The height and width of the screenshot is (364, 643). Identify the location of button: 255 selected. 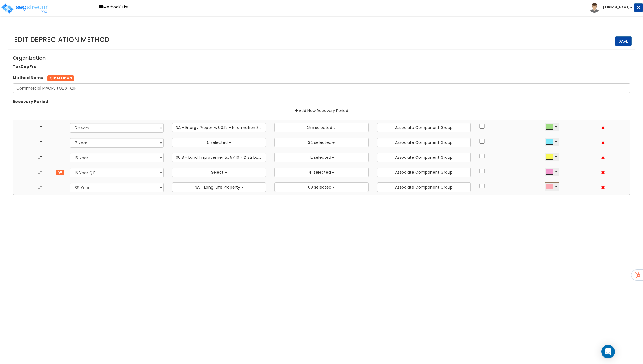
(322, 128).